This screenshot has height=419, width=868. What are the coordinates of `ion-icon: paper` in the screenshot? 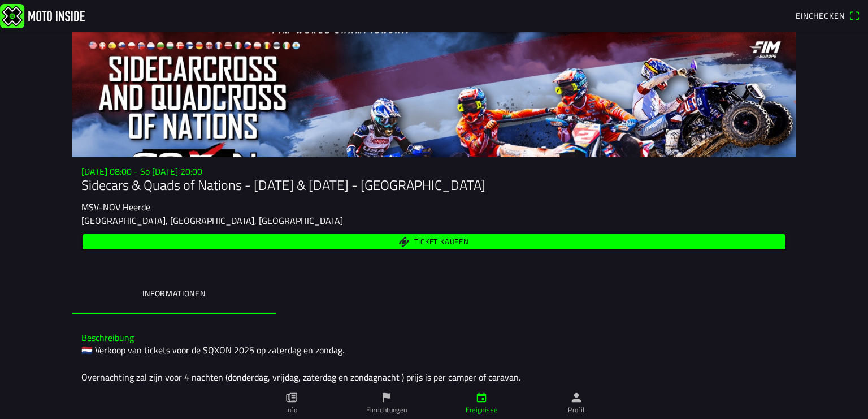 It's located at (292, 398).